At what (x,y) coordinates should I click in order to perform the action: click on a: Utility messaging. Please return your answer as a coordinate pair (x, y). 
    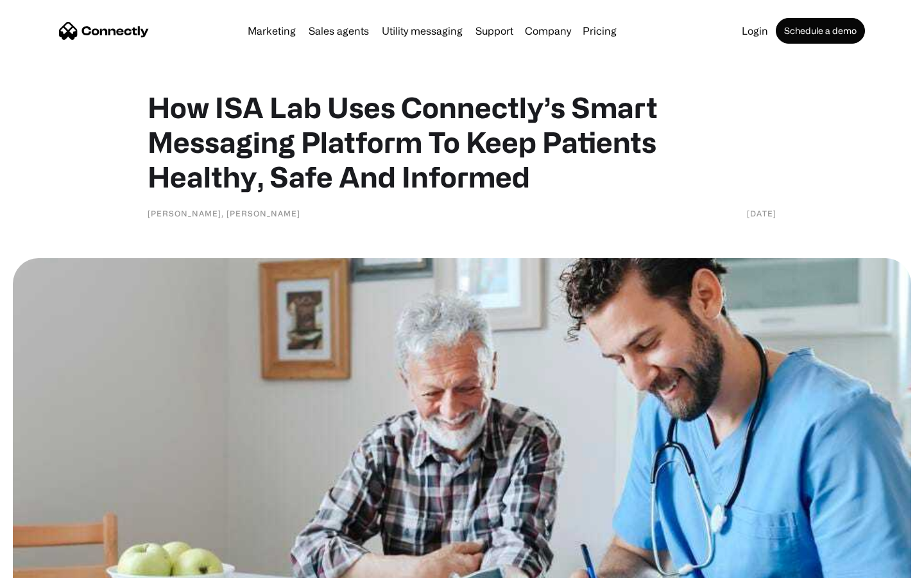
    Looking at the image, I should click on (422, 31).